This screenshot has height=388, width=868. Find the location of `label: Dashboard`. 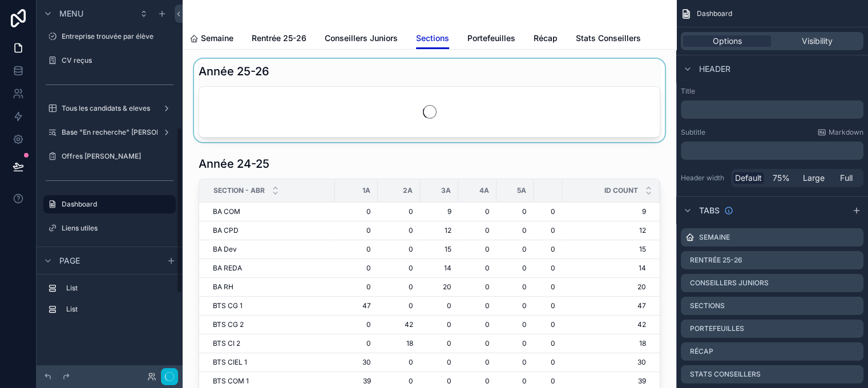

label: Dashboard is located at coordinates (116, 205).